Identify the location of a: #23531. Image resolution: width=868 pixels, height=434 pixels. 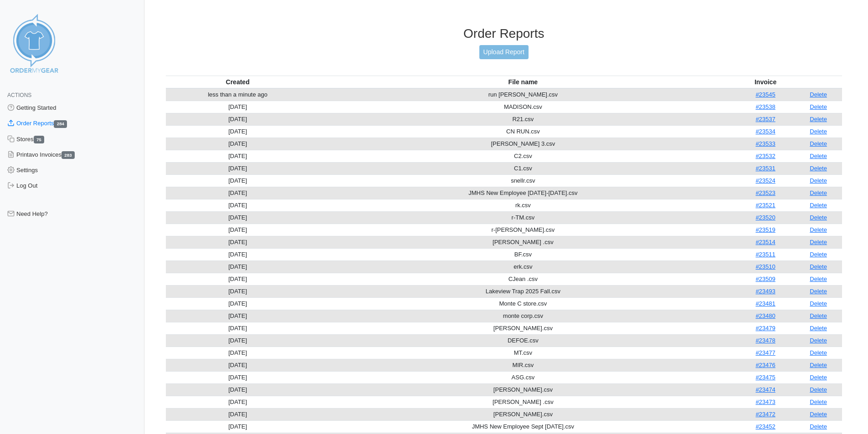
(765, 168).